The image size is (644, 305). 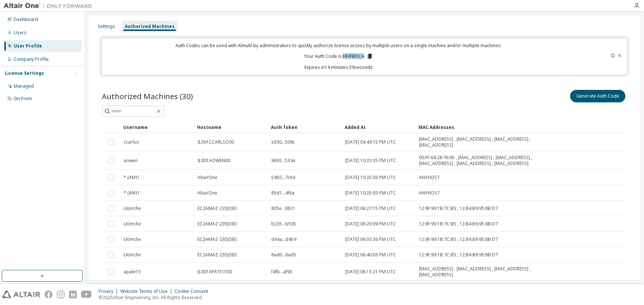 What do you see at coordinates (283, 208) in the screenshot?
I see `span: 805e...0821` at bounding box center [283, 208].